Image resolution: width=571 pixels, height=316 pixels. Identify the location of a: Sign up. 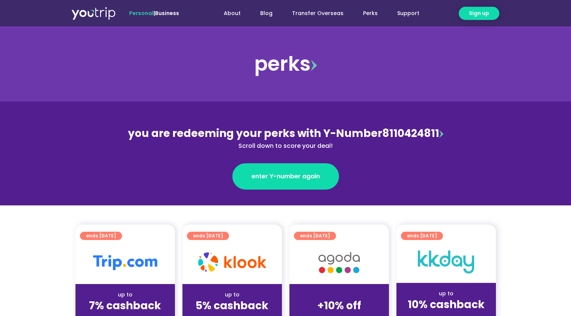
(479, 13).